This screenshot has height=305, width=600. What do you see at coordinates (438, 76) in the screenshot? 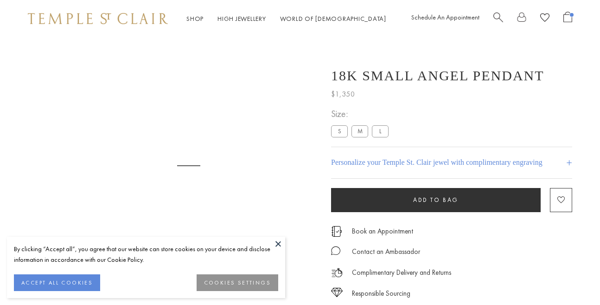
I see `h1: 18K Small Angel Pendant` at bounding box center [438, 76].